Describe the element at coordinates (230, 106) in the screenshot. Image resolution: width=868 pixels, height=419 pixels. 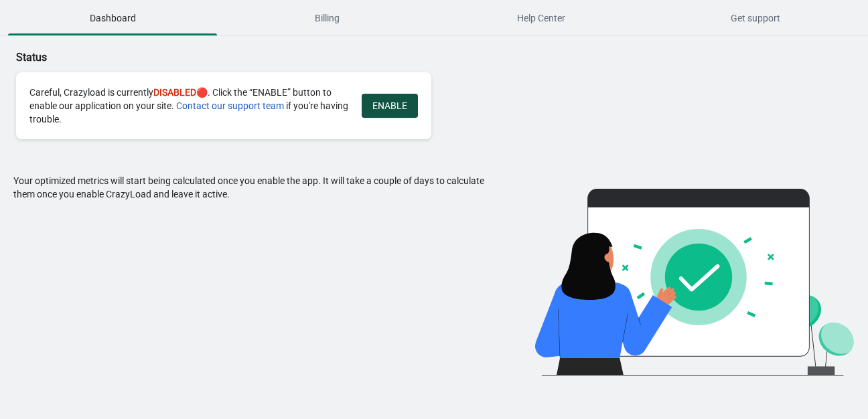
I see `a: Contact our support team` at that location.